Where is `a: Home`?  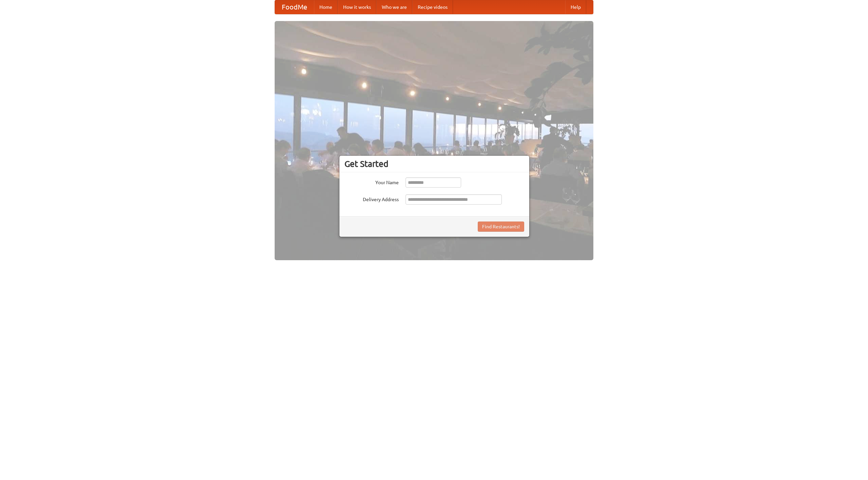 a: Home is located at coordinates (326, 7).